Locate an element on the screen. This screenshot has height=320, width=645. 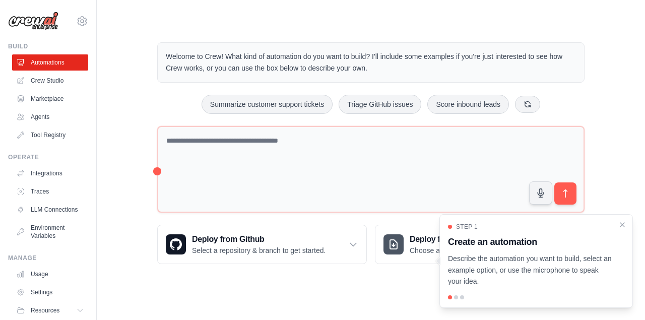
div: Build is located at coordinates (48, 46).